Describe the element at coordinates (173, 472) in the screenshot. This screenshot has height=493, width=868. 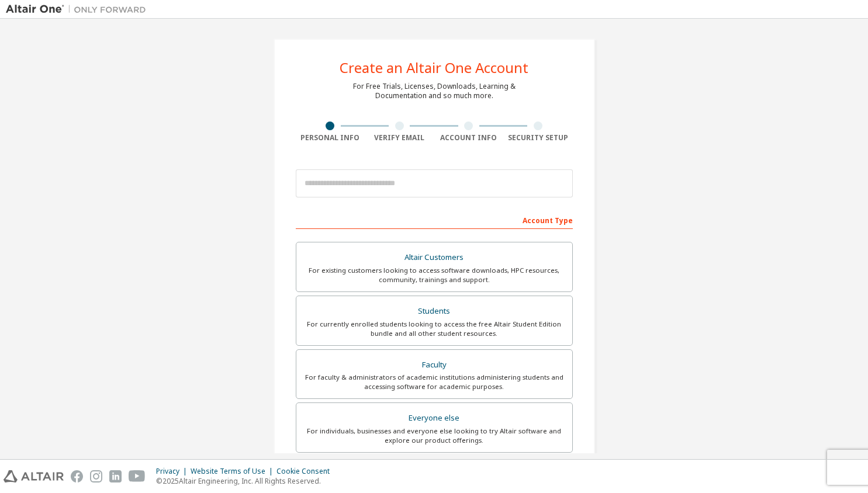
I see `div: Privacy` at that location.